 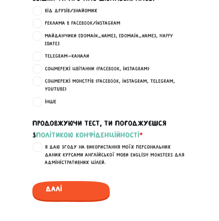 What do you see at coordinates (64, 56) in the screenshot?
I see `label: Telegram-канали` at bounding box center [64, 56].